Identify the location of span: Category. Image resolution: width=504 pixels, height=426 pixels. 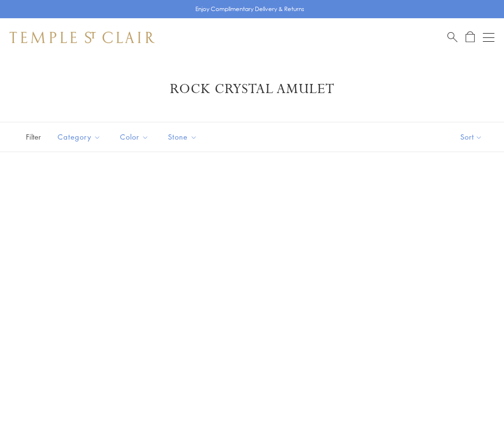
(81, 137).